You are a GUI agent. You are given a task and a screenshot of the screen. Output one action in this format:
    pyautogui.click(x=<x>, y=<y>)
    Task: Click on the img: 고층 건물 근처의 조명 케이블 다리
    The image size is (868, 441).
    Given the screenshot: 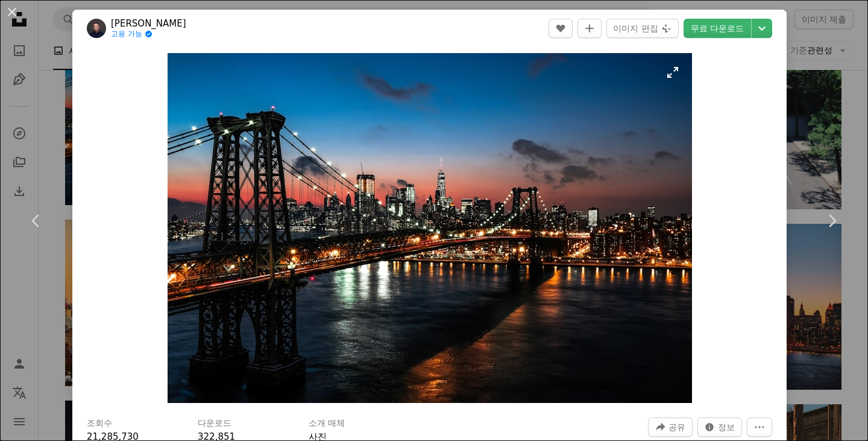 What is the action you would take?
    pyautogui.click(x=430, y=228)
    